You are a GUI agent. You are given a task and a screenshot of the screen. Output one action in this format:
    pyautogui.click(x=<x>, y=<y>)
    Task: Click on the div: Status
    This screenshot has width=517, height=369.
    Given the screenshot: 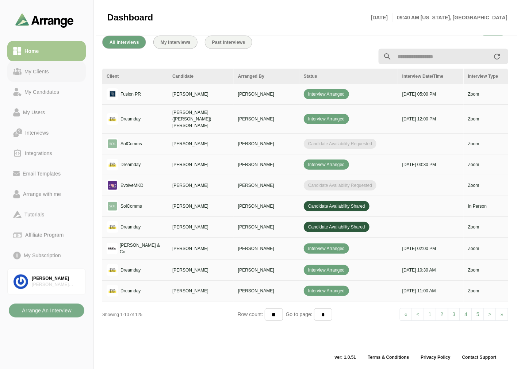 What is the action you would take?
    pyautogui.click(x=349, y=76)
    